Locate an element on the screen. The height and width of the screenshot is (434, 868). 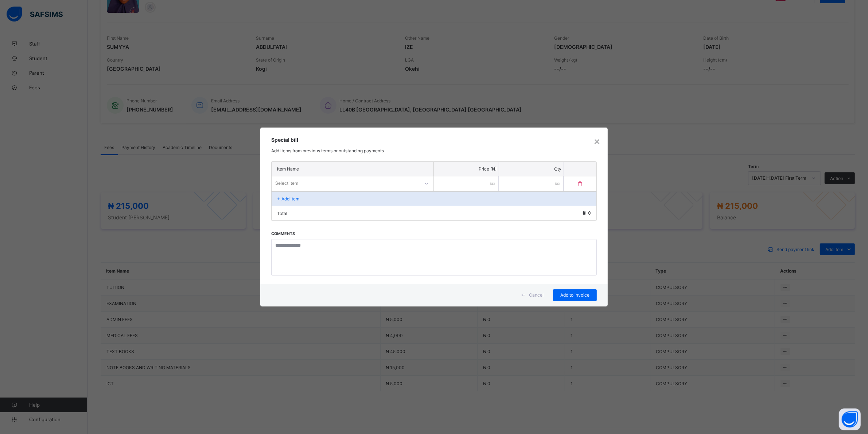
span: Cancel is located at coordinates (536, 295).